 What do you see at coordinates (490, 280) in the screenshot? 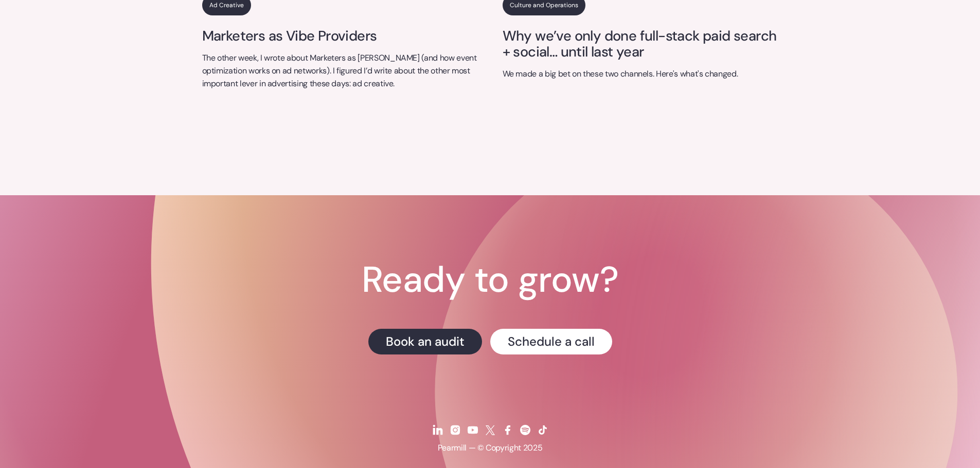
I see `h1: Ready to grow?` at bounding box center [490, 280].